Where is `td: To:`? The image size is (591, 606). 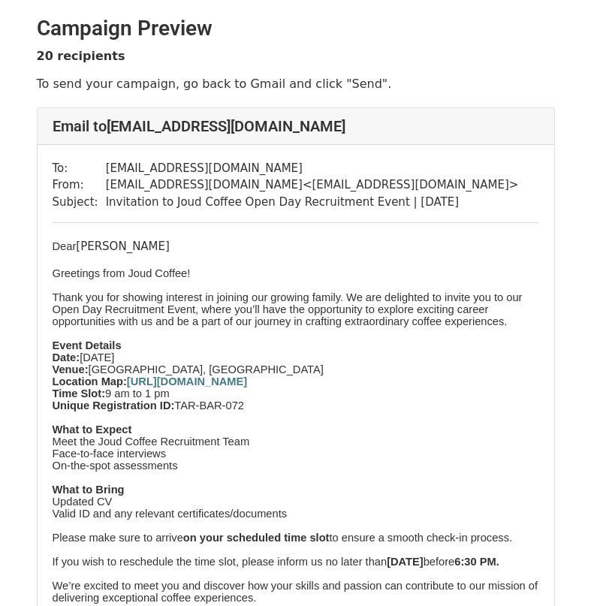 td: To: is located at coordinates (79, 168).